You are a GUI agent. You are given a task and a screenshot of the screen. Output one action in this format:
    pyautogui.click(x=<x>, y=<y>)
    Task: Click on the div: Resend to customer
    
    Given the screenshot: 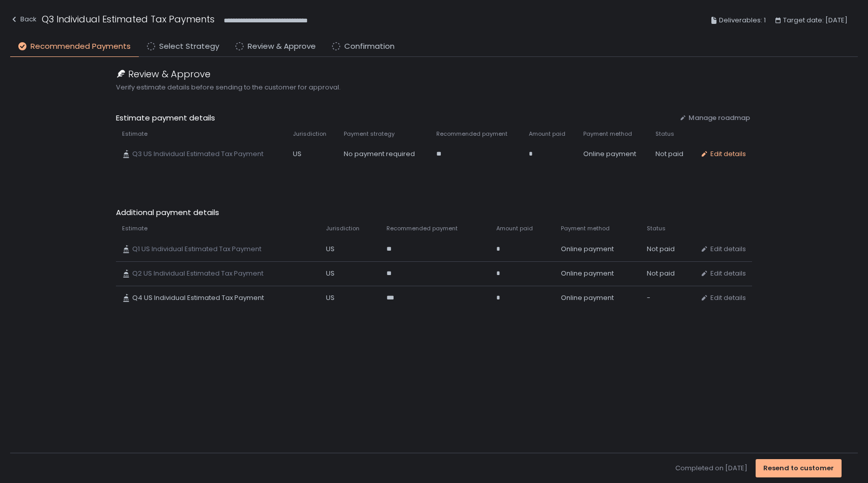 What is the action you would take?
    pyautogui.click(x=798, y=468)
    